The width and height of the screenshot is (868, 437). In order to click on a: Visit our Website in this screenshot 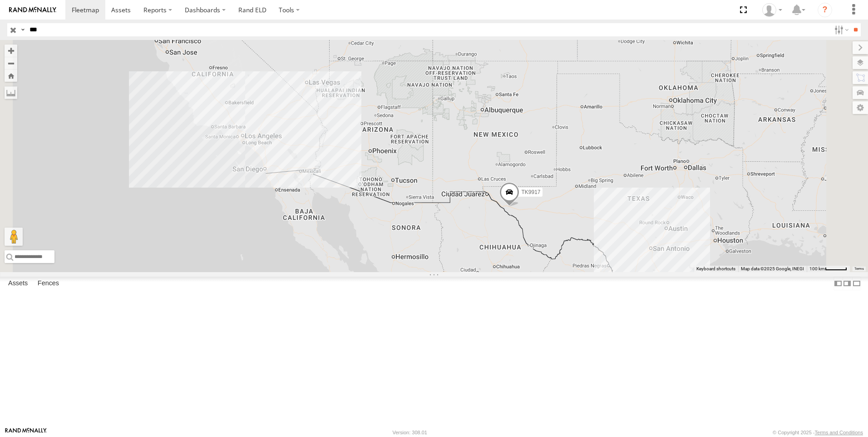, I will do `click(26, 432)`.